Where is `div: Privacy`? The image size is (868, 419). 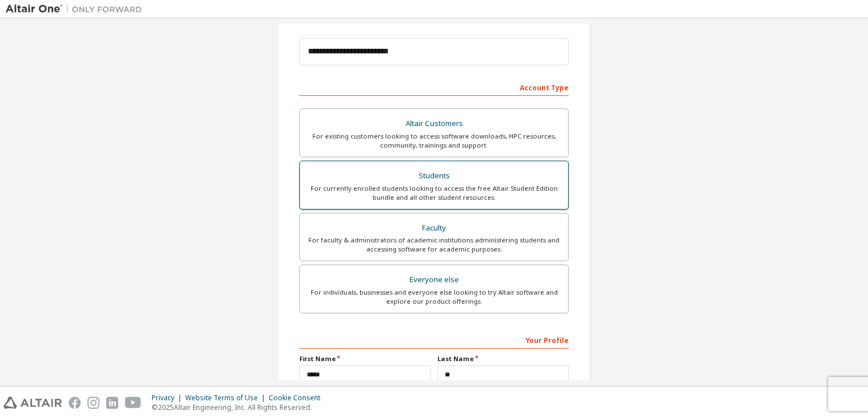 div: Privacy is located at coordinates (168, 398).